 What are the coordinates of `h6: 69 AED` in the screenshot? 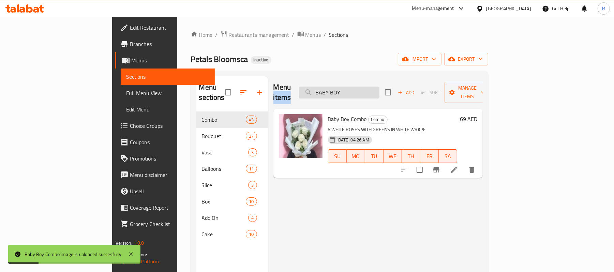 It's located at (468, 119).